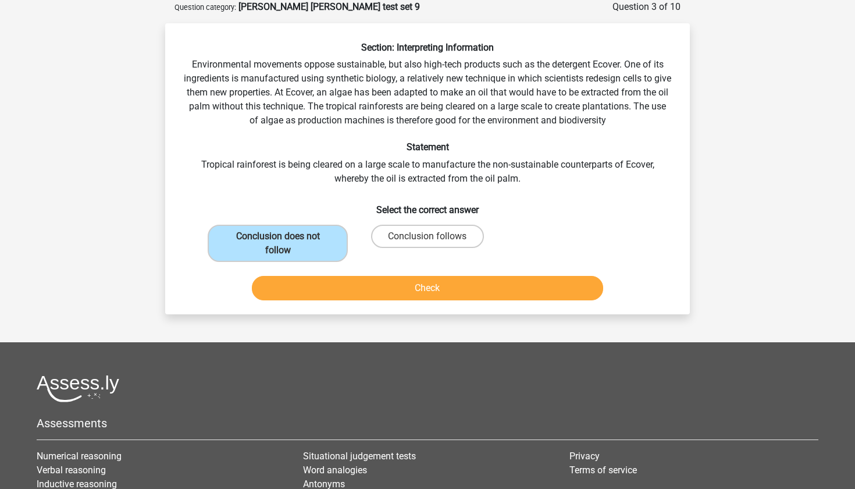 This screenshot has height=489, width=855. What do you see at coordinates (79, 456) in the screenshot?
I see `a: Numerical reasoning` at bounding box center [79, 456].